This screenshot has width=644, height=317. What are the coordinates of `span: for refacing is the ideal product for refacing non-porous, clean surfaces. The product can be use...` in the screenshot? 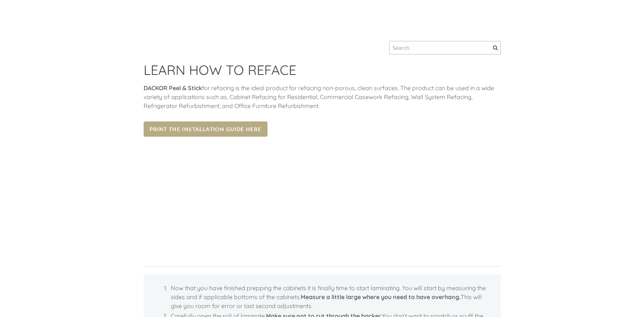 It's located at (319, 97).